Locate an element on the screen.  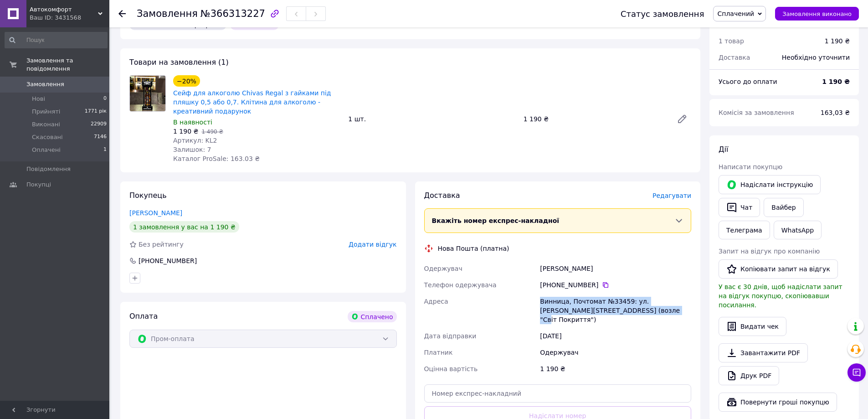
img: Сейф для алкоголю Chivas Regal з гайками під пляшку 0,5 або 0,7. Клітина для алкоголю - креативни... is located at coordinates (147, 94).